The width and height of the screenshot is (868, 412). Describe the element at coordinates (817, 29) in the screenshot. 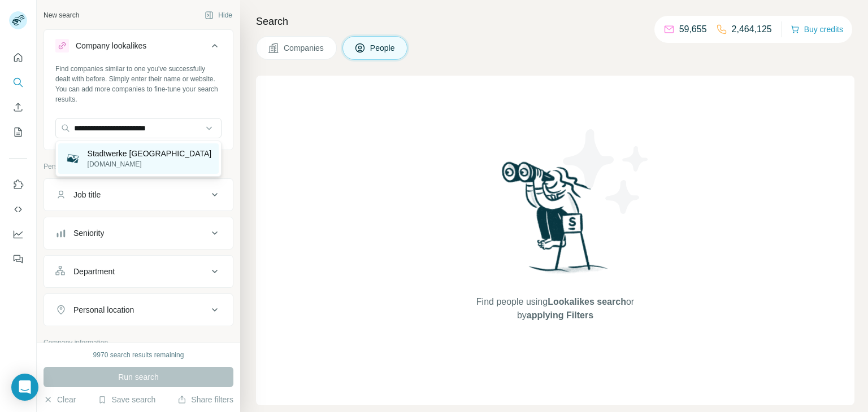

I see `button: Buy credits` at that location.